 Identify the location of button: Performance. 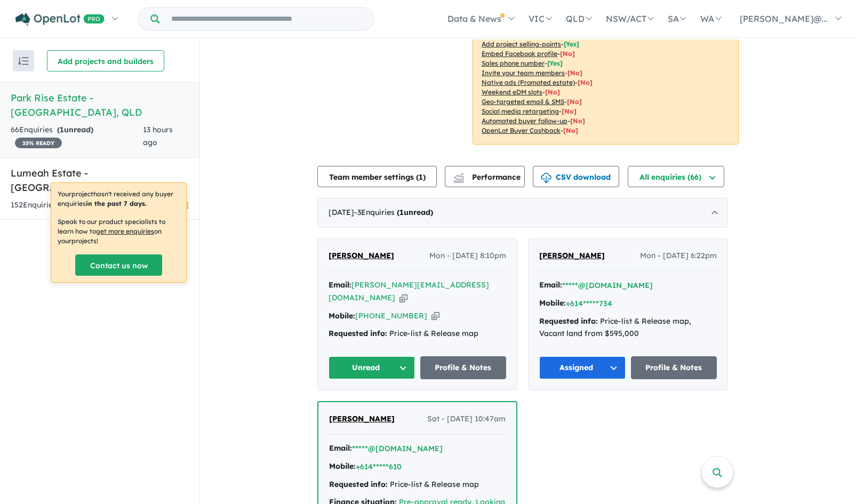
(485, 177).